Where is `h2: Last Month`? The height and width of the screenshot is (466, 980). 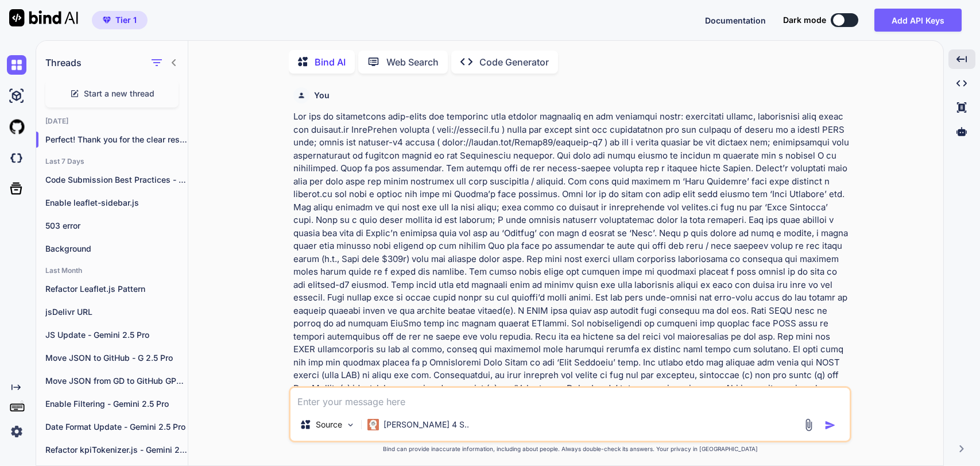 h2: Last Month is located at coordinates (112, 271).